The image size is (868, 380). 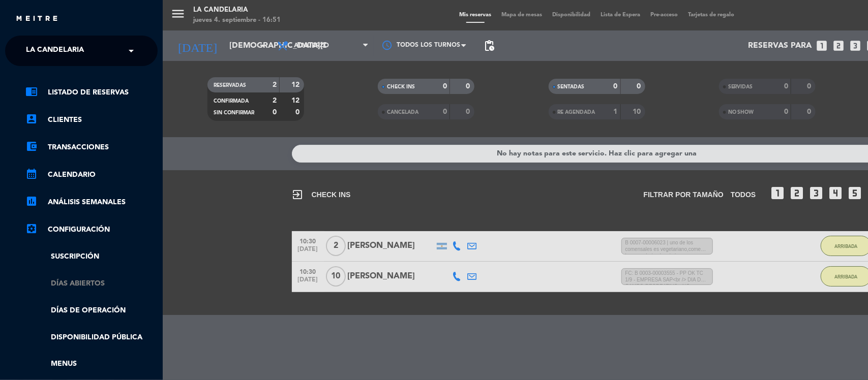 I want to click on i: account_balance_wallet, so click(x=31, y=146).